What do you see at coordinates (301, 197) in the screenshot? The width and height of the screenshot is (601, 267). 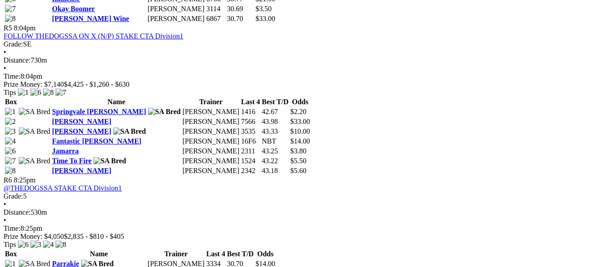 I see `div: 5` at bounding box center [301, 197].